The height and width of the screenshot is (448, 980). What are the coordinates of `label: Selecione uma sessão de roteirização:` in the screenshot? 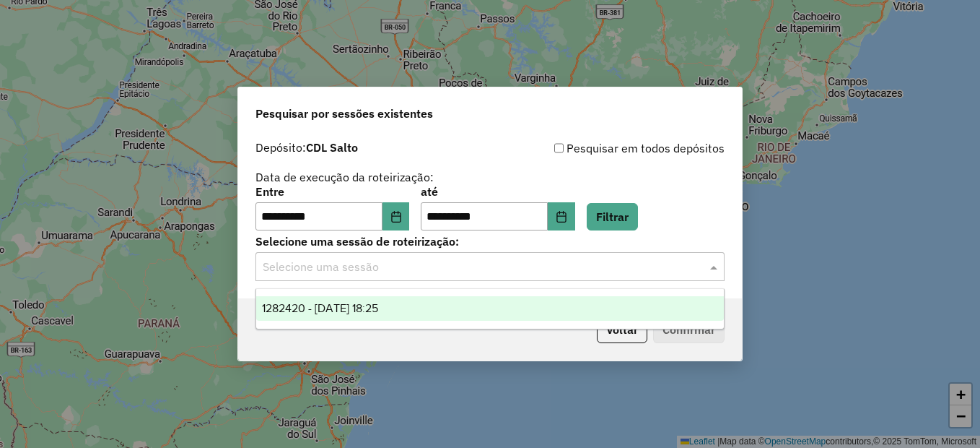 It's located at (490, 242).